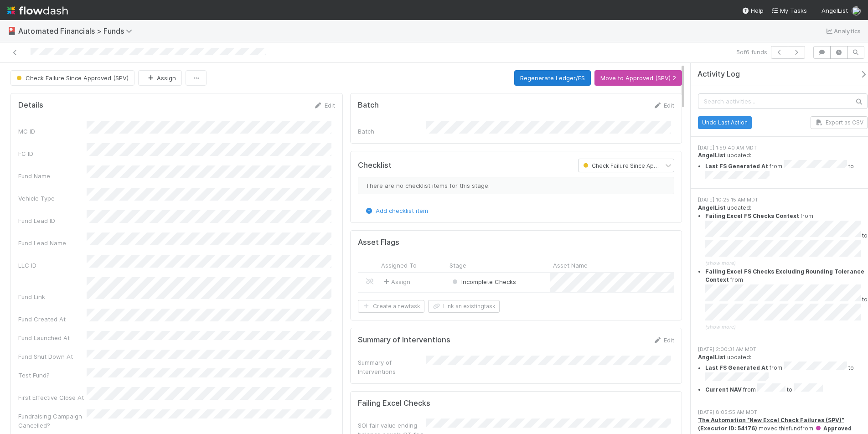 This screenshot has height=434, width=868. I want to click on div: Summary of Interventions, so click(392, 367).